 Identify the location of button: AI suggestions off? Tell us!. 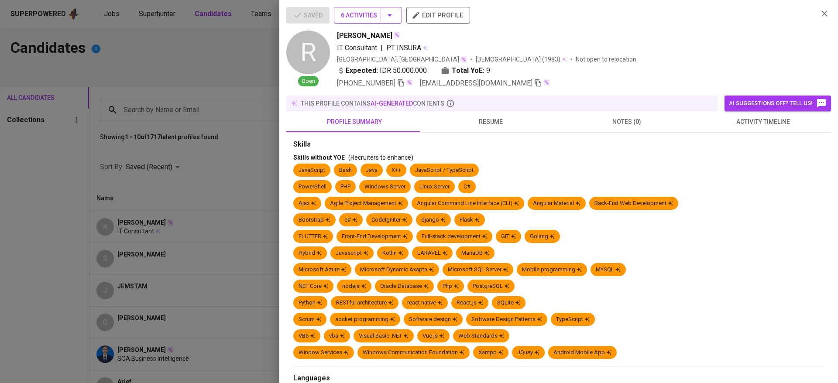
(778, 103).